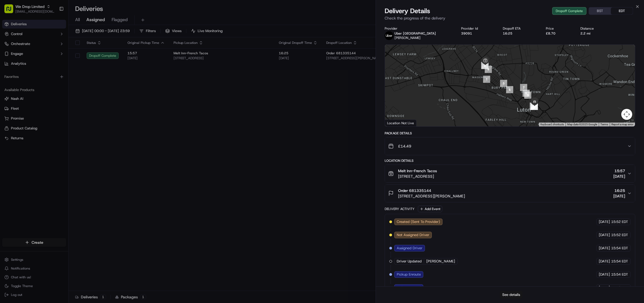  Describe the element at coordinates (418, 222) in the screenshot. I see `span: Created (Sent To Provider)` at that location.